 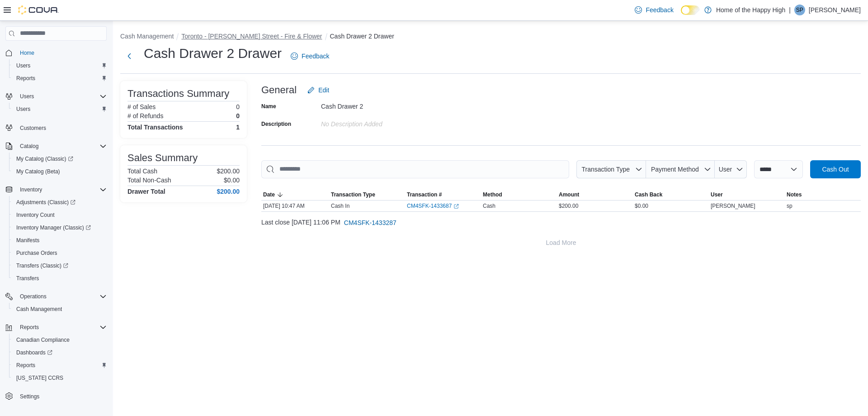 What do you see at coordinates (492, 195) in the screenshot?
I see `span: Method` at bounding box center [492, 195].